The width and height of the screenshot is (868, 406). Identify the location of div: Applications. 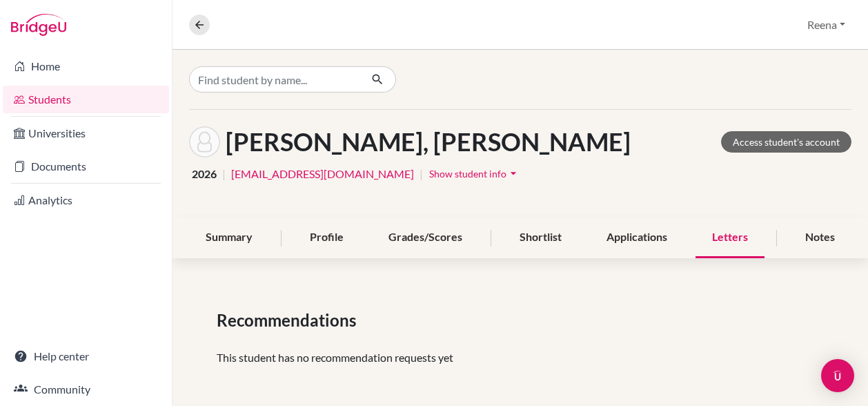
(636, 237).